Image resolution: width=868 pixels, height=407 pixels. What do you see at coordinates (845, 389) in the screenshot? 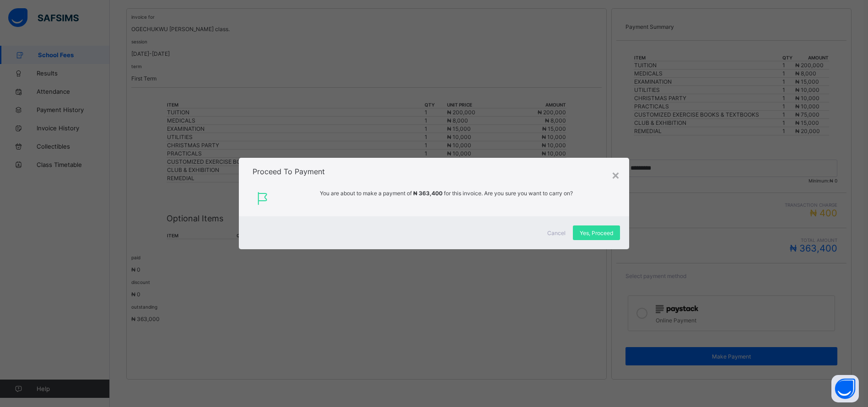
I see `button: Open asap` at bounding box center [845, 389].